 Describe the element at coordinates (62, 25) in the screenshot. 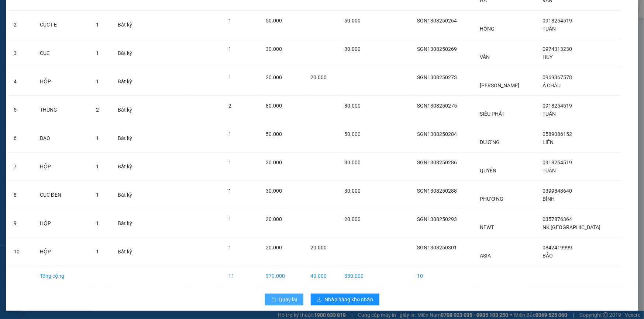

I see `td: CỤC FE` at that location.